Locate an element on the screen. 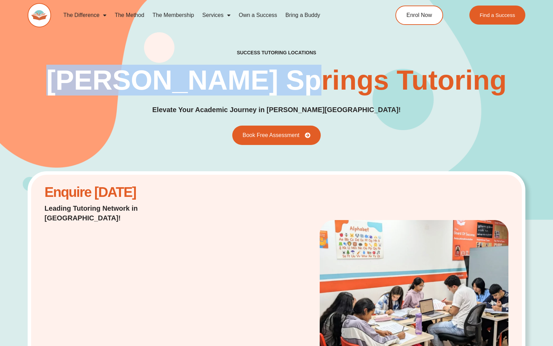 This screenshot has width=553, height=346. div: Chat Widget is located at coordinates (494, 307).